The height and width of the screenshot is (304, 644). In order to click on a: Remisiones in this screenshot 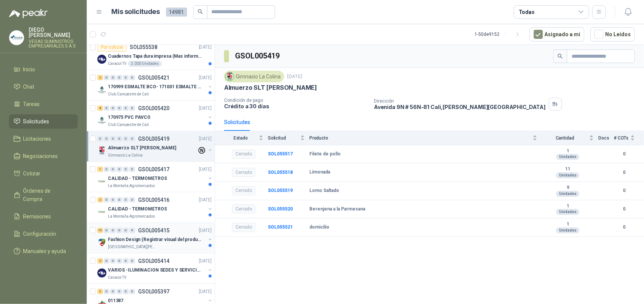, I will do `click(43, 217)`.